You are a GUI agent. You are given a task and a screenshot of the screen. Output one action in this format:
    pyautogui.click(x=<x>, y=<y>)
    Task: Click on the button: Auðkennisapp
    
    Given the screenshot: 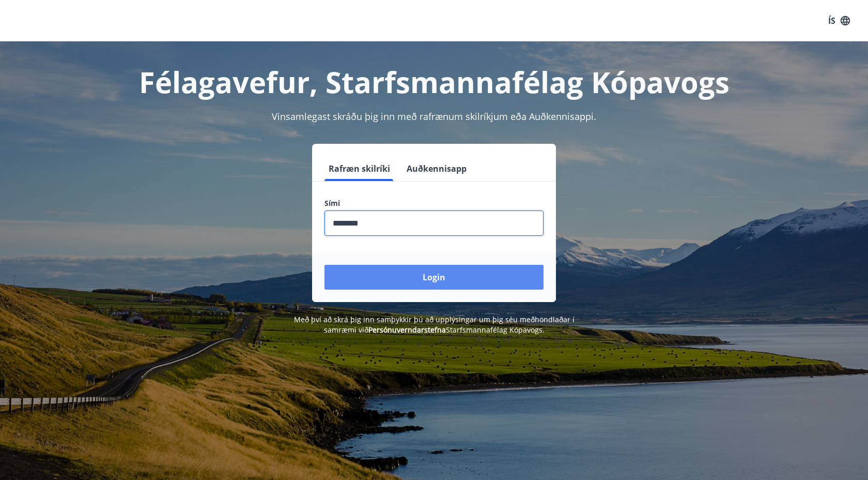 What is the action you would take?
    pyautogui.click(x=436, y=169)
    